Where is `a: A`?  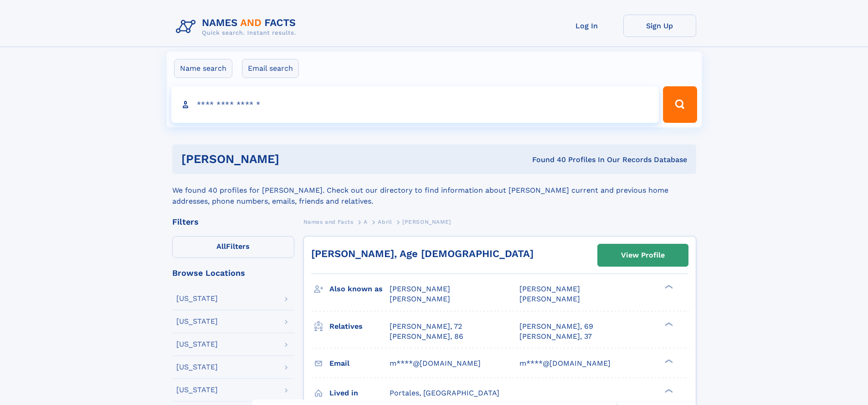
a: A is located at coordinates (366, 221).